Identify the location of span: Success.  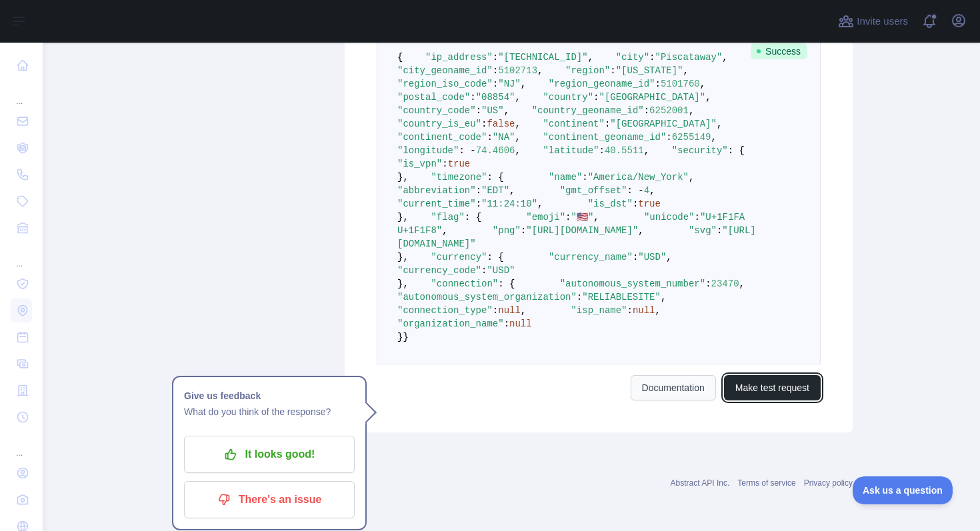
(778, 52).